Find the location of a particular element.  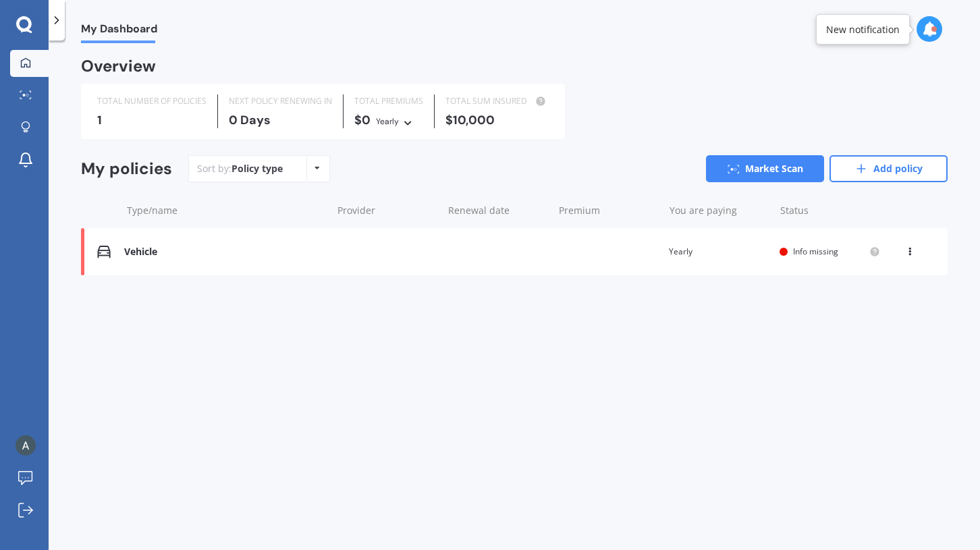

div: Overview is located at coordinates (118, 66).